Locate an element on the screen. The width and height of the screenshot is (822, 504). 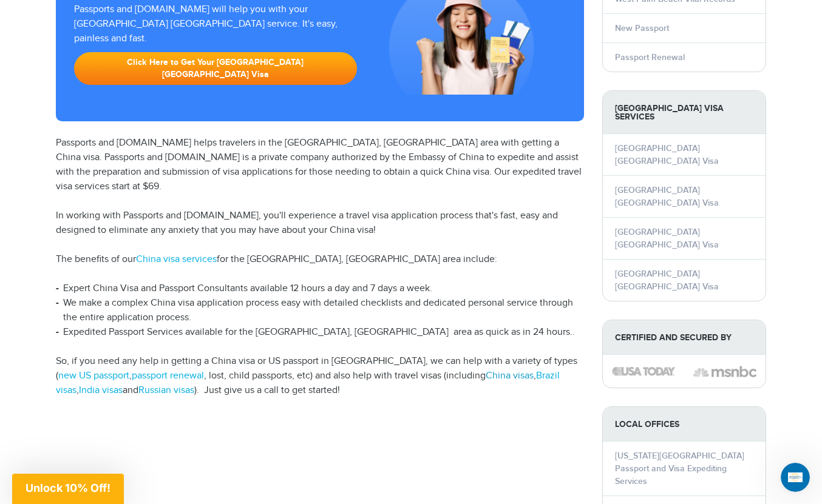
a: Russian visas is located at coordinates (167, 390).